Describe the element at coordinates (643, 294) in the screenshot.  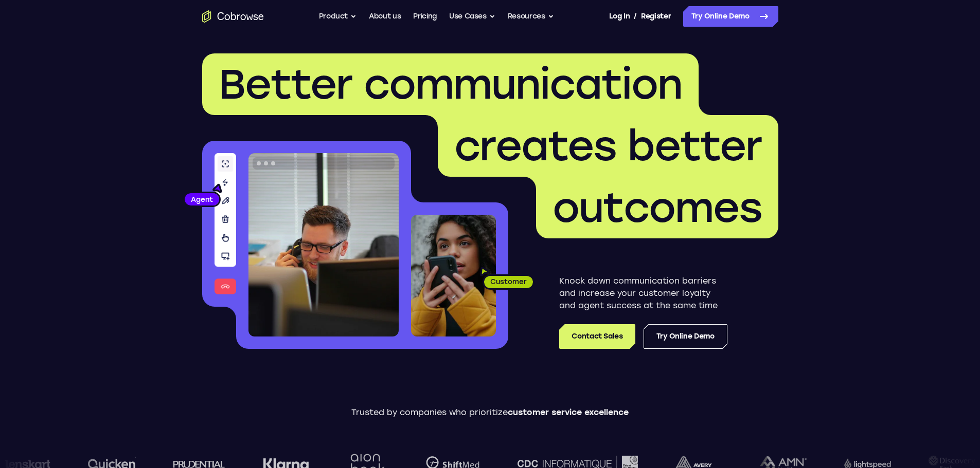
I see `p: Knock down communication barriers and increase your customer loyalty and agent success at the sam...` at that location.